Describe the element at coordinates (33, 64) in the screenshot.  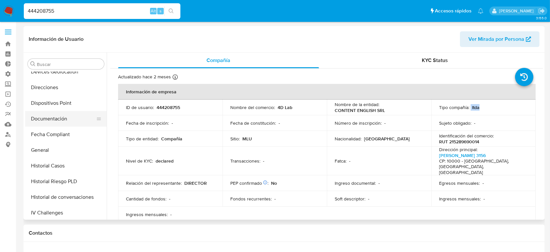
I see `button: Buscar` at that location.